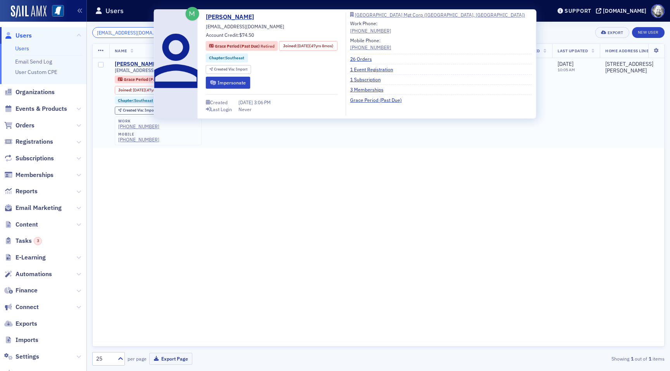 The image size is (670, 371). Describe the element at coordinates (36, 72) in the screenshot. I see `a: User Custom CPE` at that location.